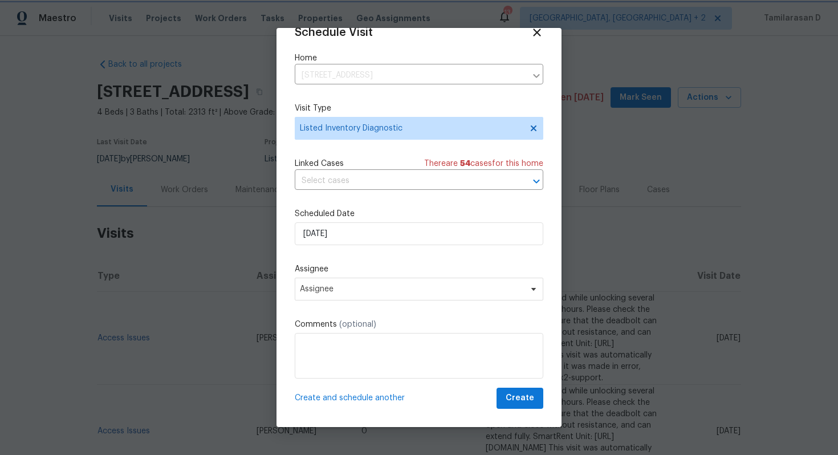 The width and height of the screenshot is (838, 455). Describe the element at coordinates (358, 325) in the screenshot. I see `span: (optional)` at that location.